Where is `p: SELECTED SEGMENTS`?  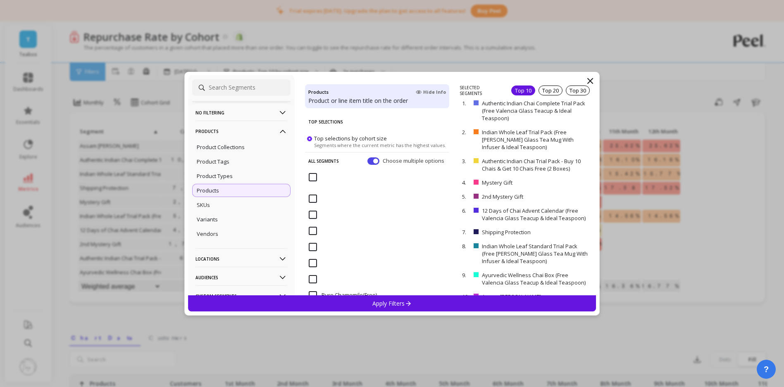 p: SELECTED SEGMENTS is located at coordinates (480, 91).